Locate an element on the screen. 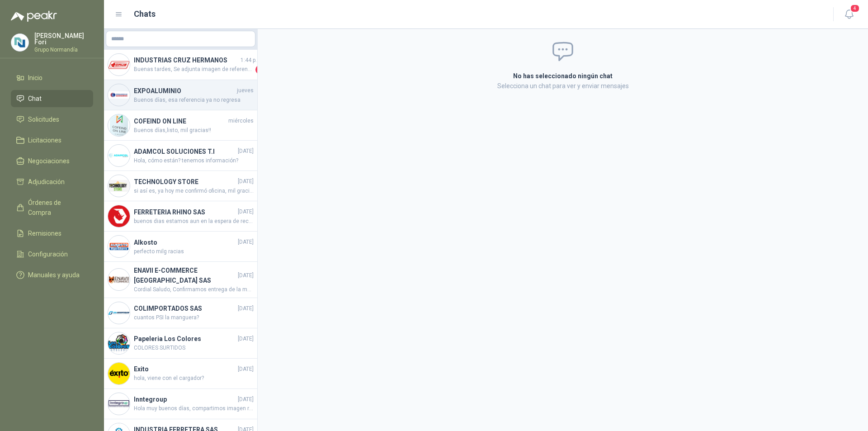 The height and width of the screenshot is (431, 868). span: Órdenes de Compra is located at coordinates (56, 208).